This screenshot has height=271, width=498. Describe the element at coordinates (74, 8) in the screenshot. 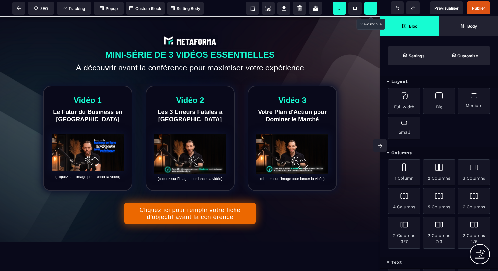

I see `span: Tracking` at that location.